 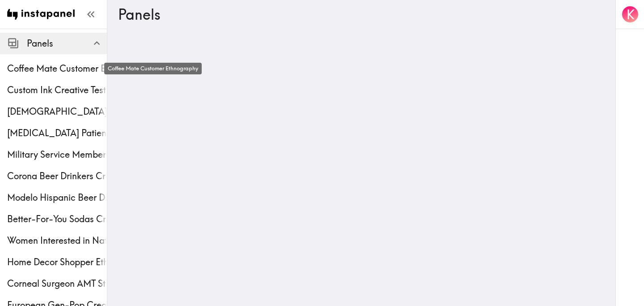 What do you see at coordinates (56, 283) in the screenshot?
I see `span: Corneal Surgeon AMT Study` at bounding box center [56, 283].